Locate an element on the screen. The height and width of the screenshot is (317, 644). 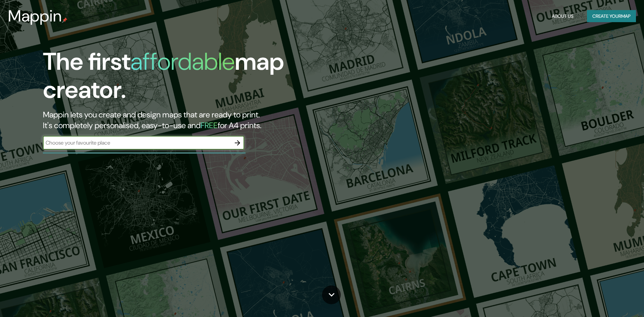
img: mappin-pin is located at coordinates (65, 20).